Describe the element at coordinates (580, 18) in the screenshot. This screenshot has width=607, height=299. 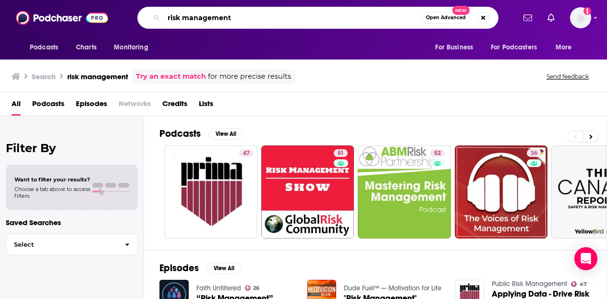
I see `button: Show profile menu` at that location.